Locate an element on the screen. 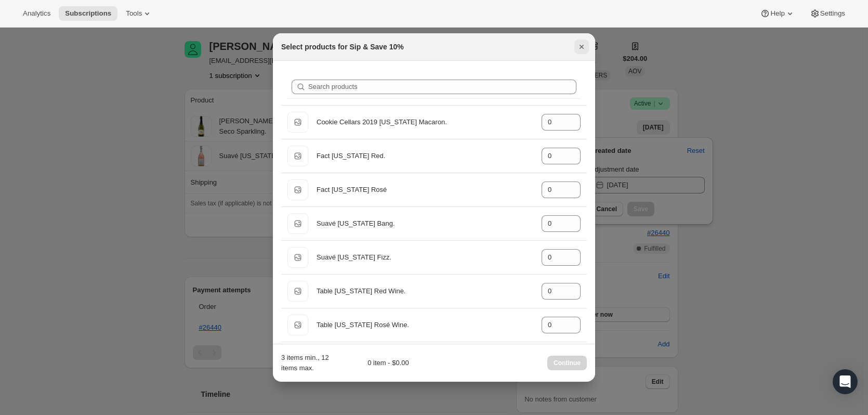  div: Open Intercom Messenger is located at coordinates (845, 382).